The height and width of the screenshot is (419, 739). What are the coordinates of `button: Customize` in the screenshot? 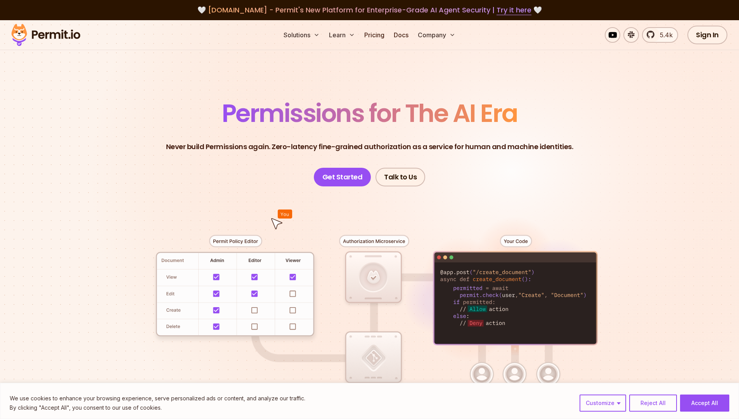 It's located at (603, 403).